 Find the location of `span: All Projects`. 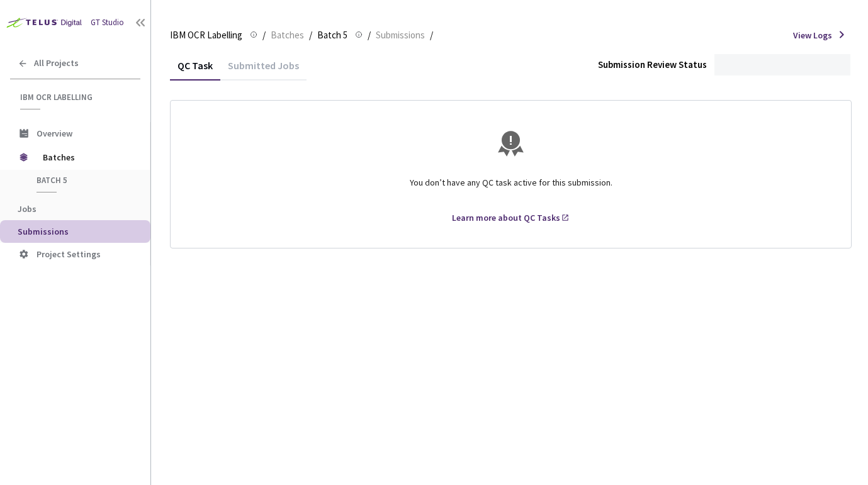

span: All Projects is located at coordinates (56, 63).